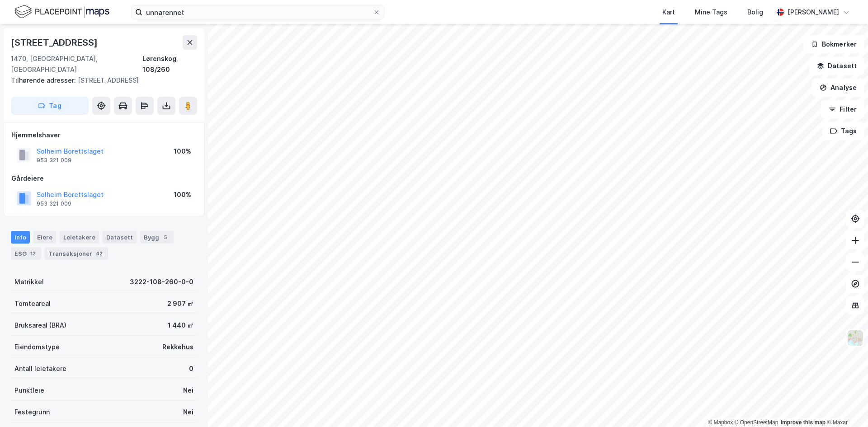 This screenshot has width=868, height=427. I want to click on input: Søk på adresse, matrikkel, gårdeiere, leietakere eller personer, so click(258, 12).